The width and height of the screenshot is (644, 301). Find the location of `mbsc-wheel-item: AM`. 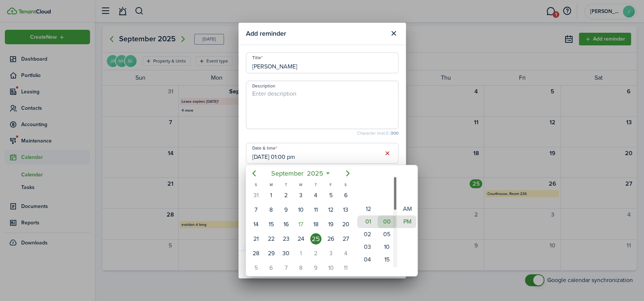

mbsc-wheel-item: AM is located at coordinates (407, 209).